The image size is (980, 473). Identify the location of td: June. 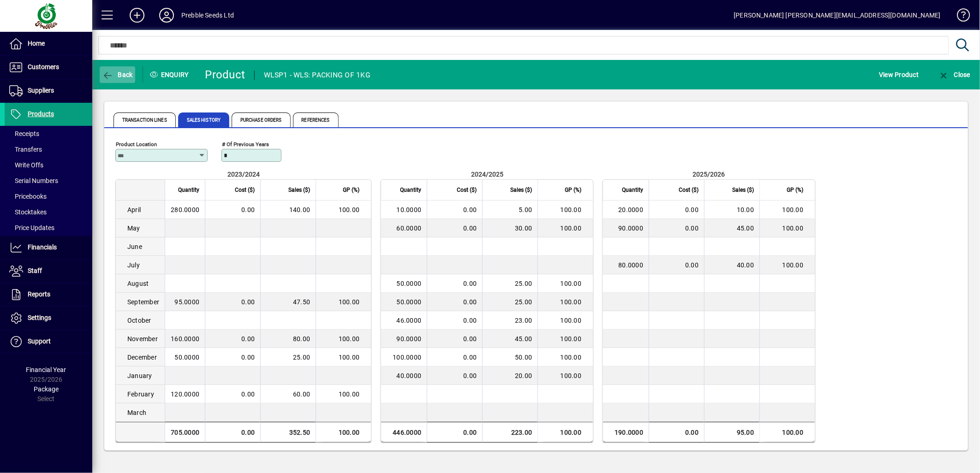
(140, 247).